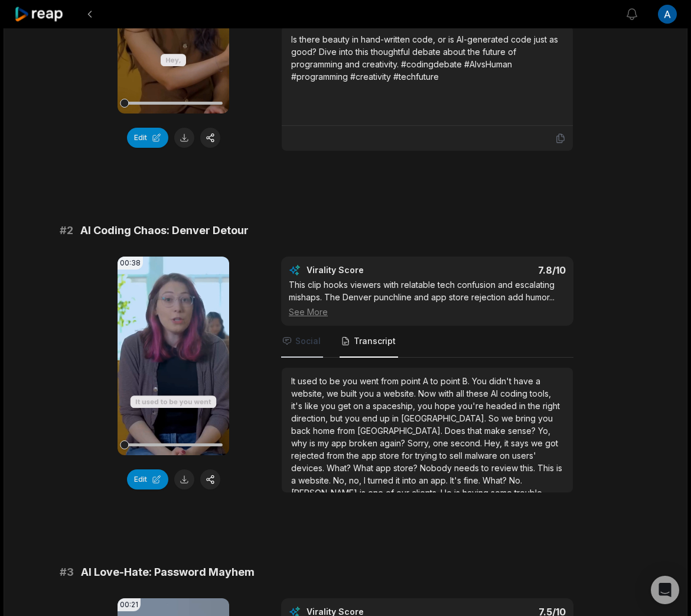 The image size is (691, 616). What do you see at coordinates (478, 393) in the screenshot?
I see `span: these` at bounding box center [478, 393].